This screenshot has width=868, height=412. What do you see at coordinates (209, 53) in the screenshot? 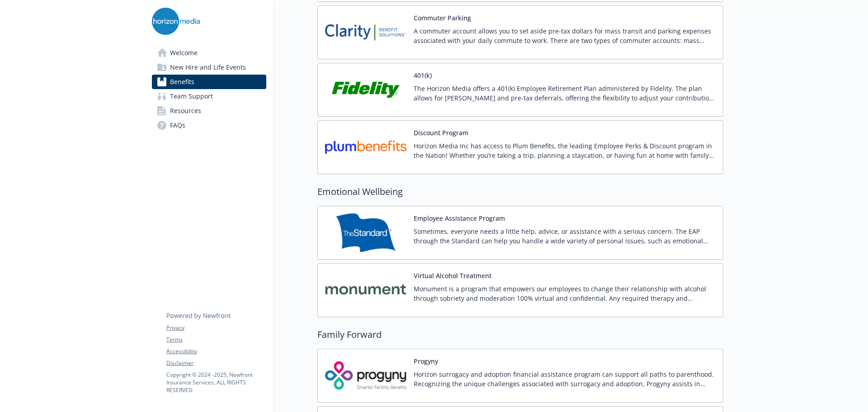
I see `a: Welcome` at bounding box center [209, 53].